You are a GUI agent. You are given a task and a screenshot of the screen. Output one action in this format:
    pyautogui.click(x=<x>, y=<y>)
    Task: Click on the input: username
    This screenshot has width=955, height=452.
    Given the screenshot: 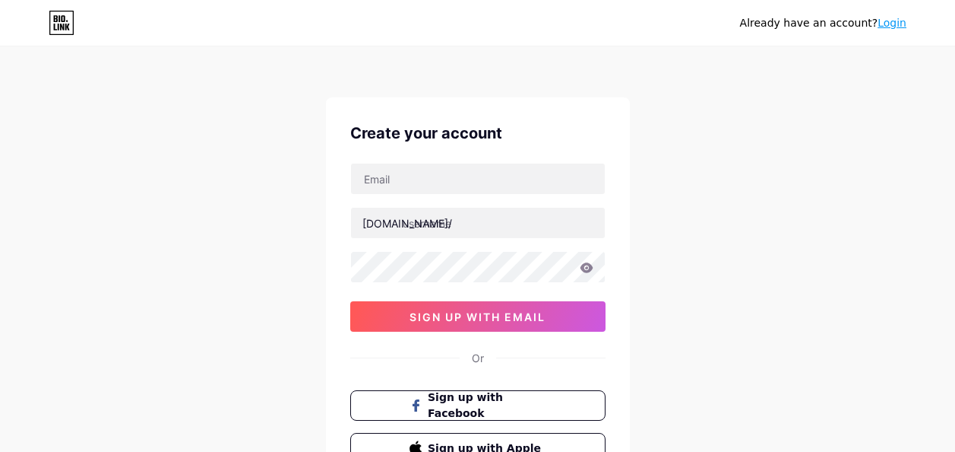 What is the action you would take?
    pyautogui.click(x=478, y=223)
    